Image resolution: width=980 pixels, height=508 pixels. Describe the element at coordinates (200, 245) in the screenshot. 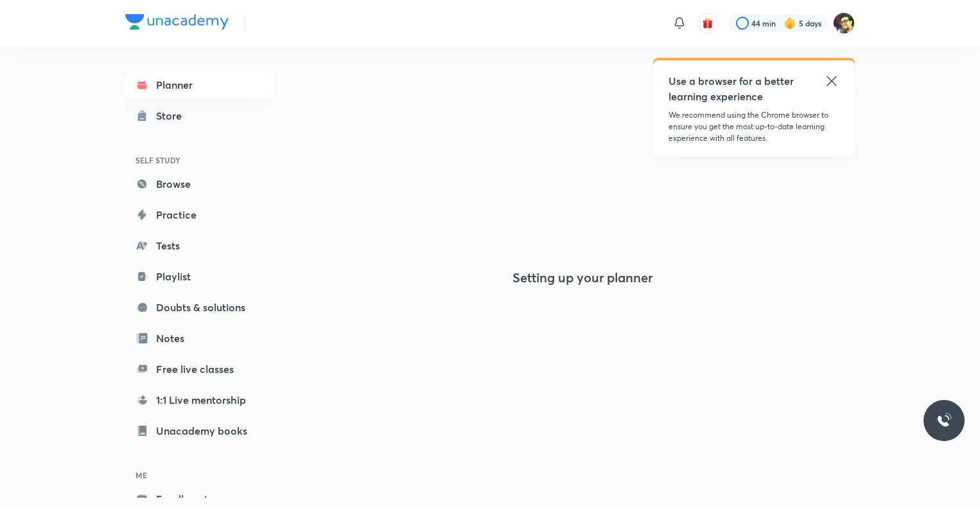

I see `a: Tests` at that location.